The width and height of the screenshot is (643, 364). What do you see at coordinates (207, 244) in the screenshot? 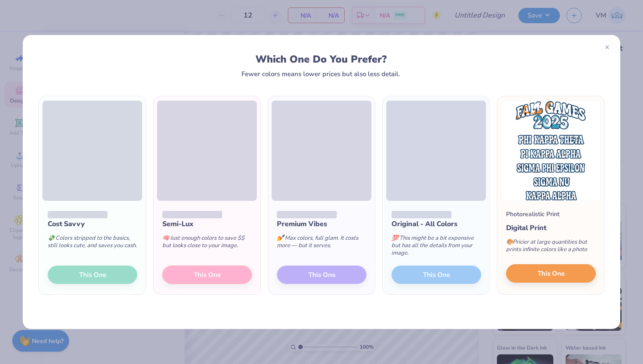
I see `div: Just enough colors to save $$ but looks close to your image.` at bounding box center [207, 244].